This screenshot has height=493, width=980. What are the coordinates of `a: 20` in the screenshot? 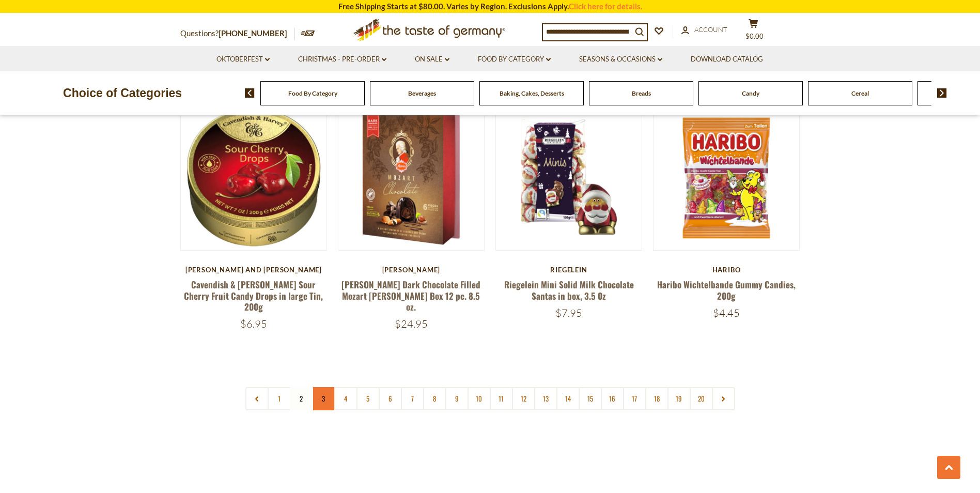 It's located at (701, 398).